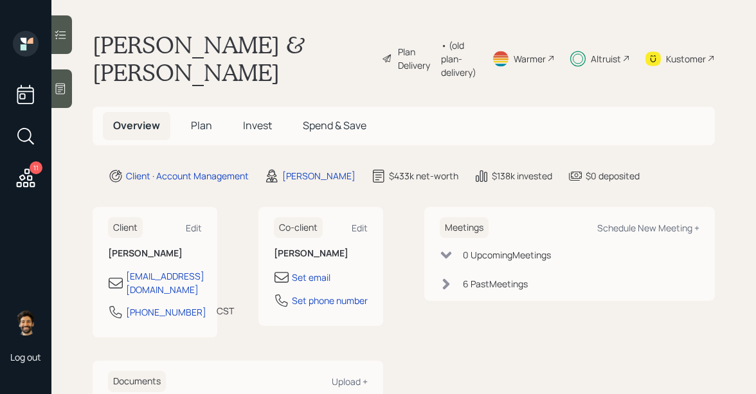 The height and width of the screenshot is (394, 756). What do you see at coordinates (298, 228) in the screenshot?
I see `h6: Co-client` at bounding box center [298, 228].